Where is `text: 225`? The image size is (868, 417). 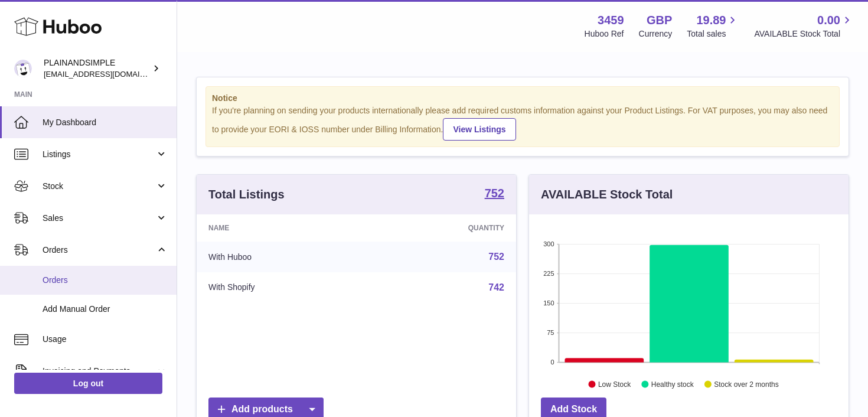 text: 225 is located at coordinates (549, 274).